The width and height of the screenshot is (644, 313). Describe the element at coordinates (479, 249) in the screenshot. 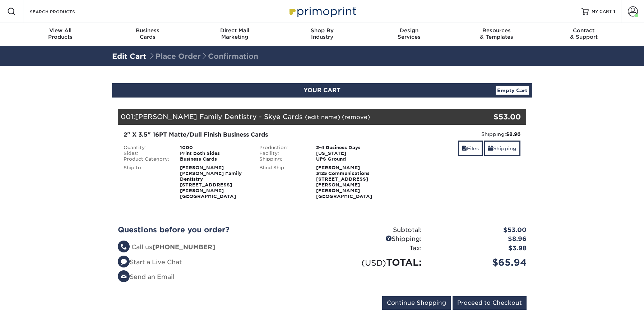

I see `div: $3.98` at that location.